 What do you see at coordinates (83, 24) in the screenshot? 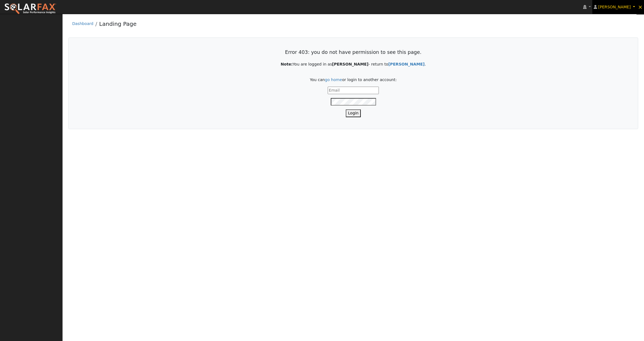
I see `a: Dashboard` at bounding box center [83, 24].